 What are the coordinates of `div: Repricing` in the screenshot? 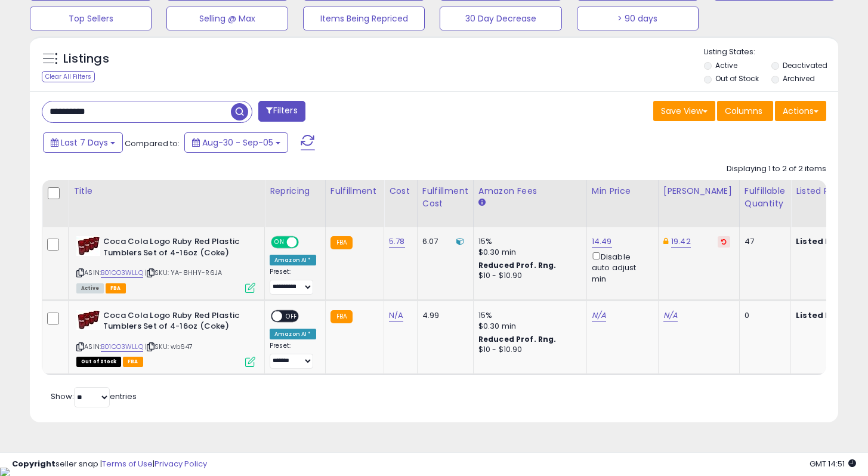 It's located at (294, 191).